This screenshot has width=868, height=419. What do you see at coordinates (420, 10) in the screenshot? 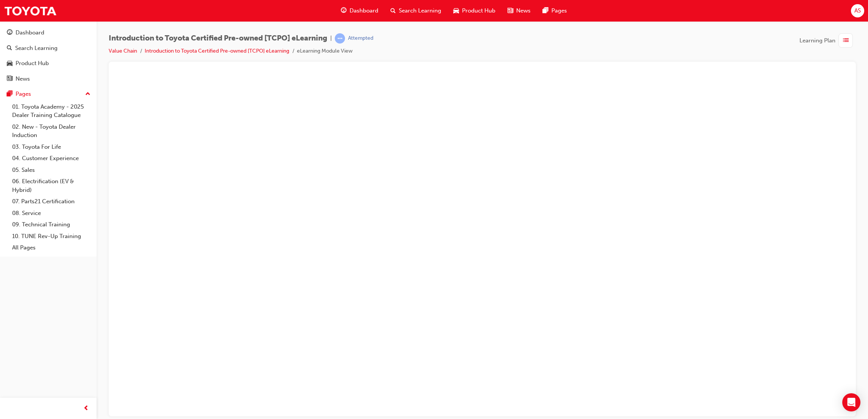
I see `span: Search Learning` at bounding box center [420, 10].